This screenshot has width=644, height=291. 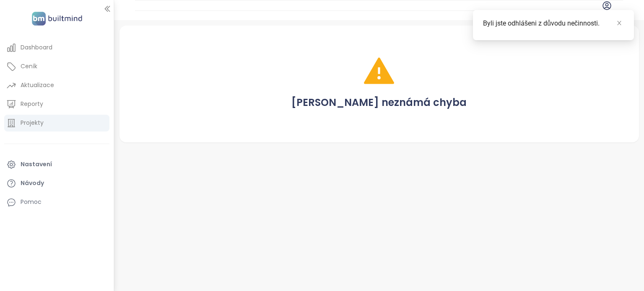 What do you see at coordinates (57, 48) in the screenshot?
I see `a: Dashboard` at bounding box center [57, 48].